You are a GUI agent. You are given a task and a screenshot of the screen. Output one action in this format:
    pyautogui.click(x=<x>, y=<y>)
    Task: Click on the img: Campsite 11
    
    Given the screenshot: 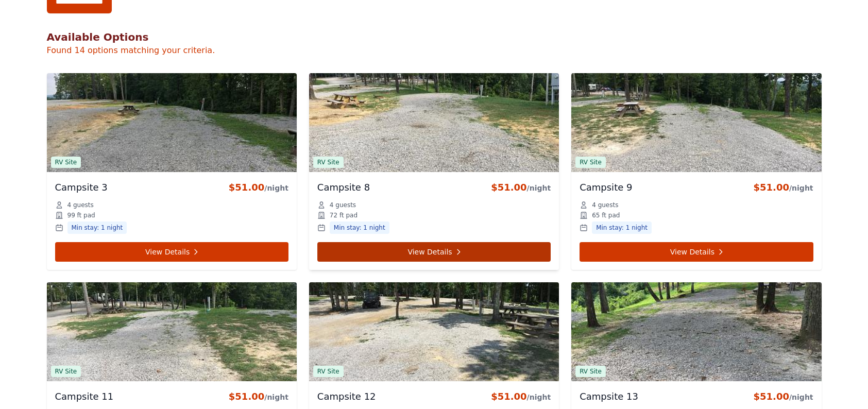 What is the action you would take?
    pyautogui.click(x=172, y=332)
    